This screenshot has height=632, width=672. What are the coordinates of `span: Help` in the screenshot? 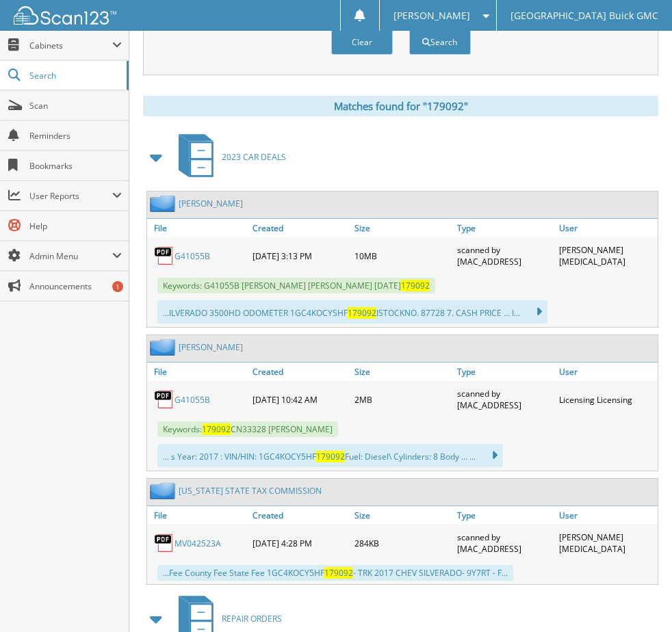 It's located at (75, 225).